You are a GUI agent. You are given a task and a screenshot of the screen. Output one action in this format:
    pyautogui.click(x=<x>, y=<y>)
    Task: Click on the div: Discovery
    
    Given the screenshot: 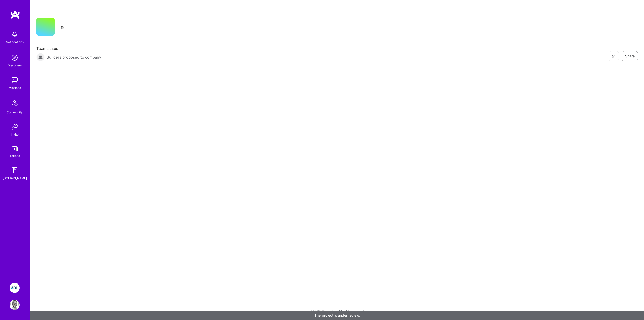 What is the action you would take?
    pyautogui.click(x=14, y=66)
    